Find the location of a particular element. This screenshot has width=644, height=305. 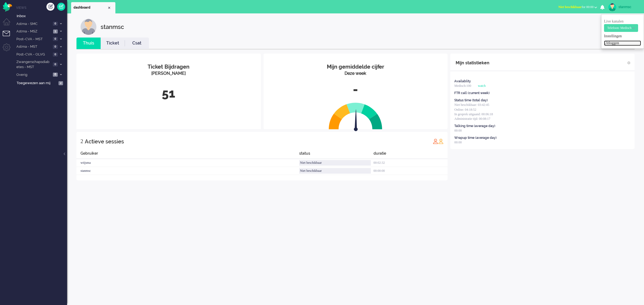

a: Inbox is located at coordinates (41, 16).